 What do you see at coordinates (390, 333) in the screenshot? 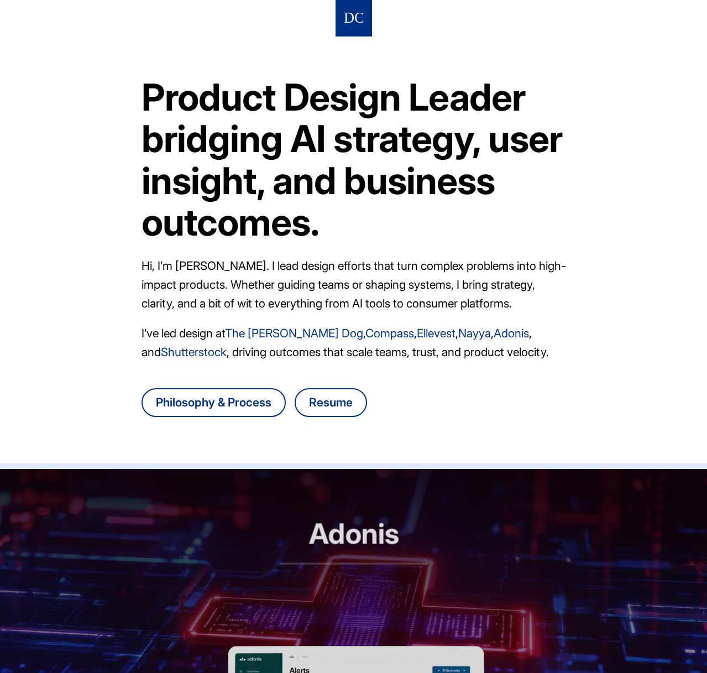
I see `a: Compass` at bounding box center [390, 333].